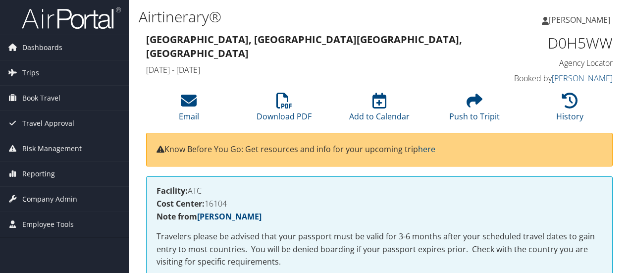 This screenshot has width=630, height=273. Describe the element at coordinates (560, 63) in the screenshot. I see `h4: Agency Locator` at that location.